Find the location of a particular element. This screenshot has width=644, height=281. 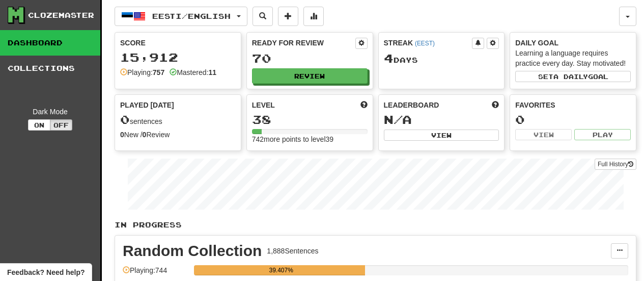

span: 4 is located at coordinates (389, 58).